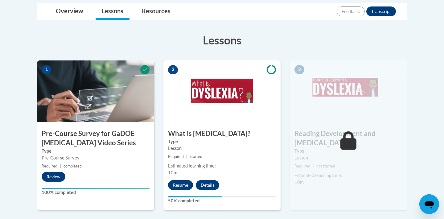 The image size is (444, 219). What do you see at coordinates (53, 177) in the screenshot?
I see `button: Review` at bounding box center [53, 177].